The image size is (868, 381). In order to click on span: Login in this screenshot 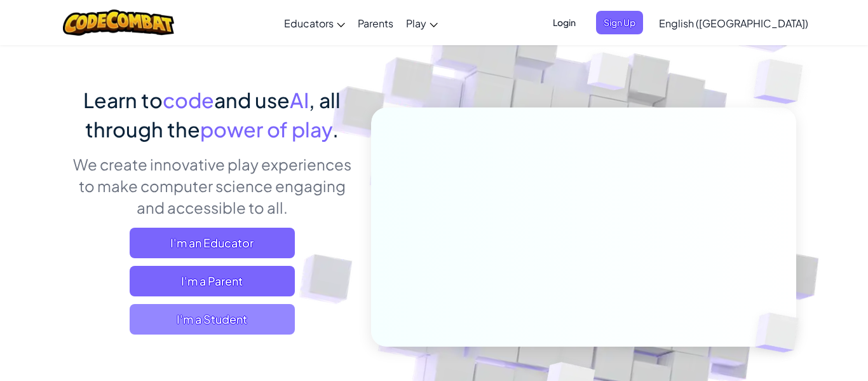, I will do `click(564, 22)`.